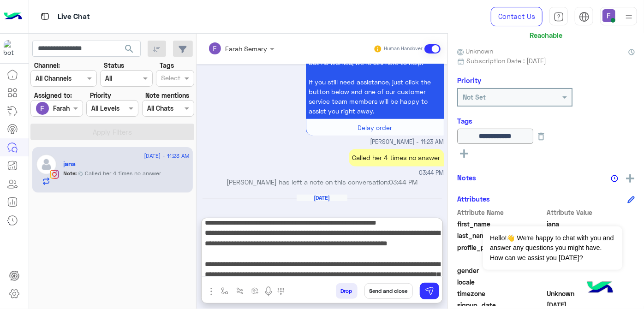  I want to click on label: Status, so click(114, 65).